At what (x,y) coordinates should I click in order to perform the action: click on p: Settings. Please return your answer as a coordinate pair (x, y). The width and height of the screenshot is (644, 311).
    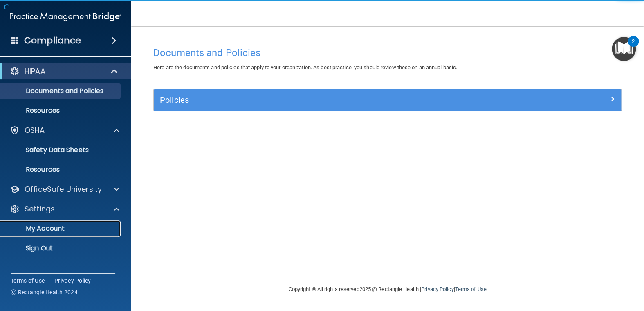
    Looking at the image, I should click on (40, 209).